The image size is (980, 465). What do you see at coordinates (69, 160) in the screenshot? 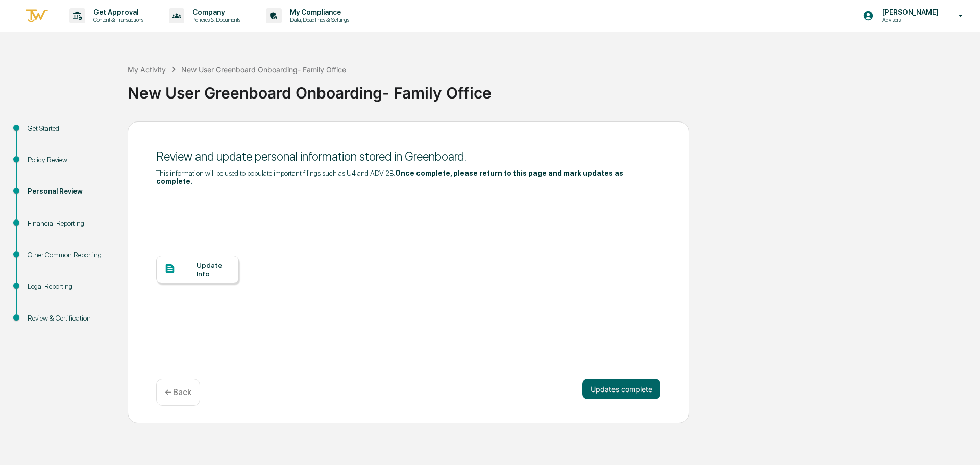
I see `div: Policy Review` at bounding box center [69, 160].